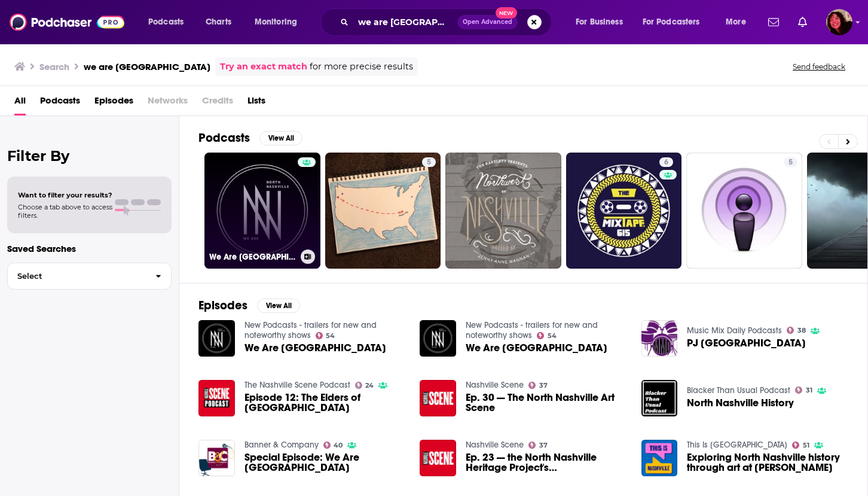 The width and height of the screenshot is (868, 496). Describe the element at coordinates (660, 458) in the screenshot. I see `img: Exploring North Nashville history through art at Elizabeth Park` at that location.